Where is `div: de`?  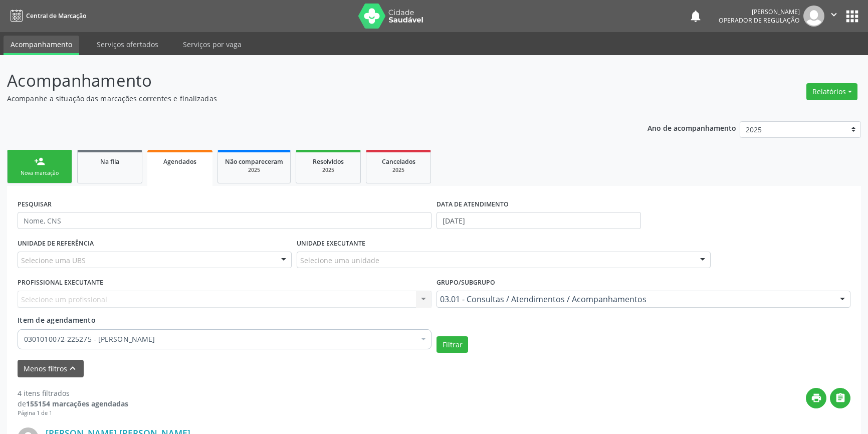 div: de is located at coordinates (73, 404).